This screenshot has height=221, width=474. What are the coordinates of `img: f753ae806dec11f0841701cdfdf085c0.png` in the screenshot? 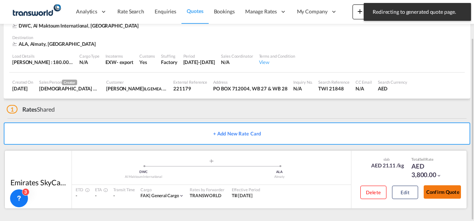 It's located at (36, 12).